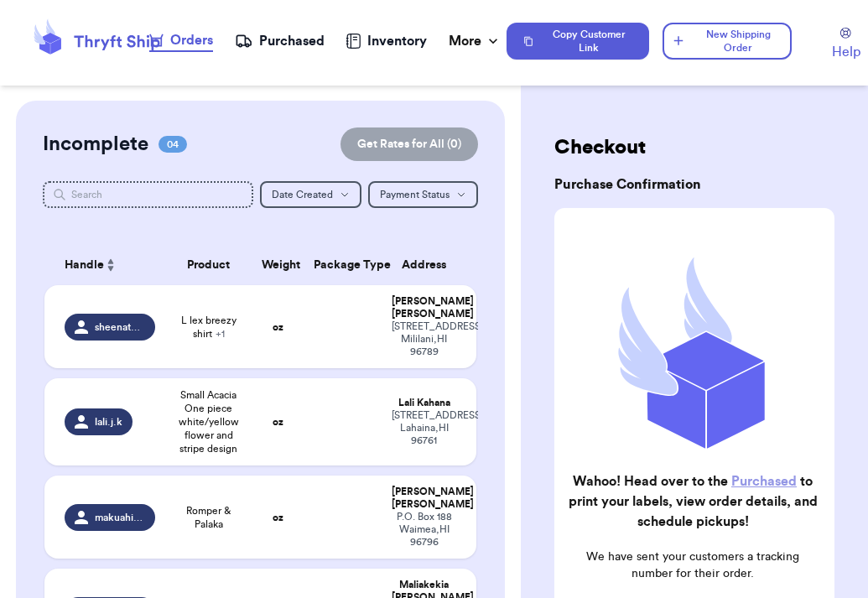 The image size is (868, 598). I want to click on p: We have sent your customers a tracking number for their order., so click(692, 565).